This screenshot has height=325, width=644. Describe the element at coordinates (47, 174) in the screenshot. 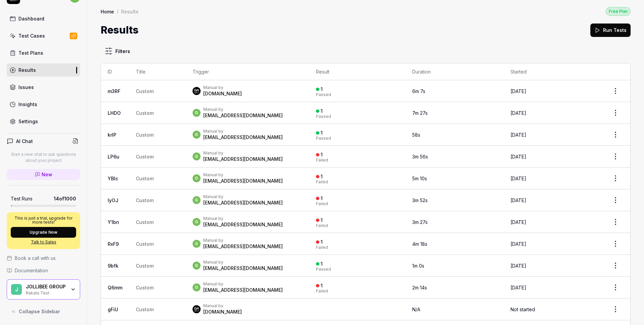

I see `span: New` at that location.